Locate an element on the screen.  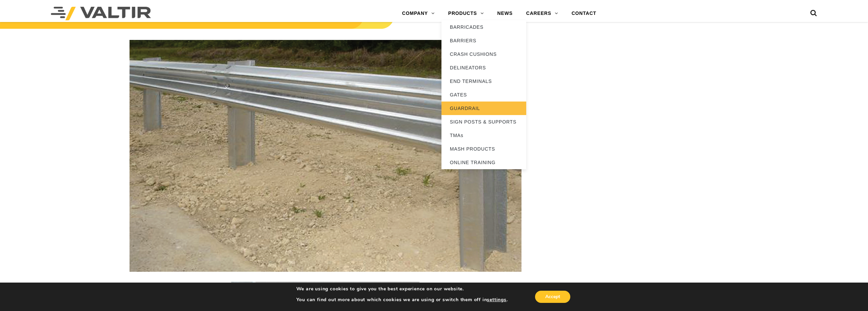
a: ONLINE TRAINING is located at coordinates (484, 163).